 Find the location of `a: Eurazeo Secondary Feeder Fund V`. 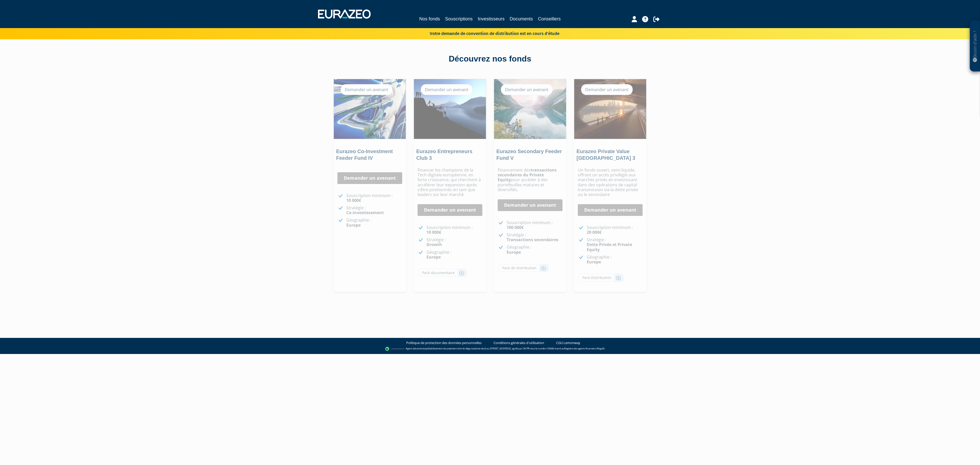

a: Eurazeo Secondary Feeder Fund V is located at coordinates (529, 155).